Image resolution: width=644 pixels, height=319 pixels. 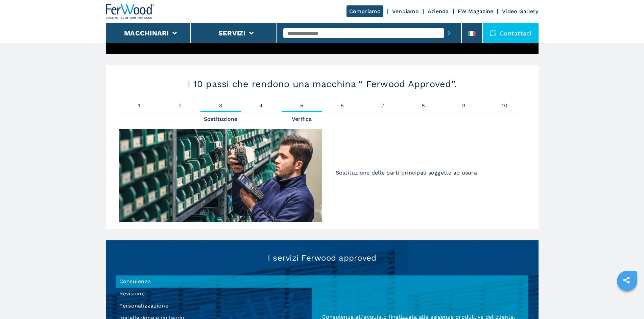 What do you see at coordinates (139, 106) in the screenshot?
I see `span: 1` at bounding box center [139, 106].